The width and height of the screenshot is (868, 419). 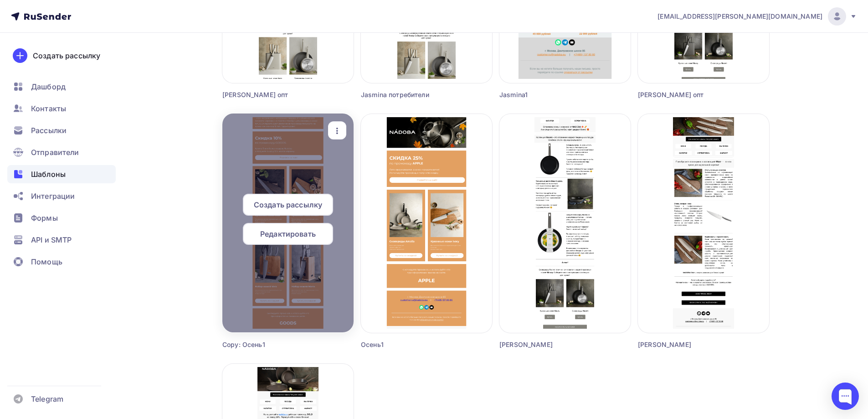 I want to click on span: API и SMTP, so click(x=51, y=240).